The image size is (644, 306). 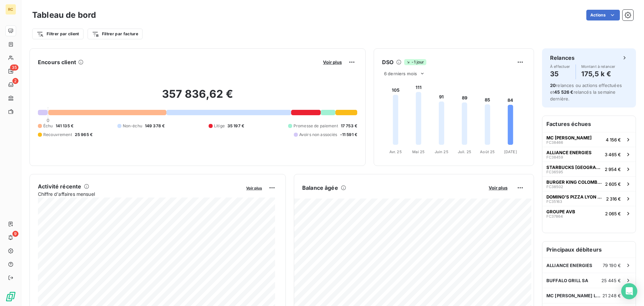 I want to click on span: 17 753 €, so click(x=349, y=126).